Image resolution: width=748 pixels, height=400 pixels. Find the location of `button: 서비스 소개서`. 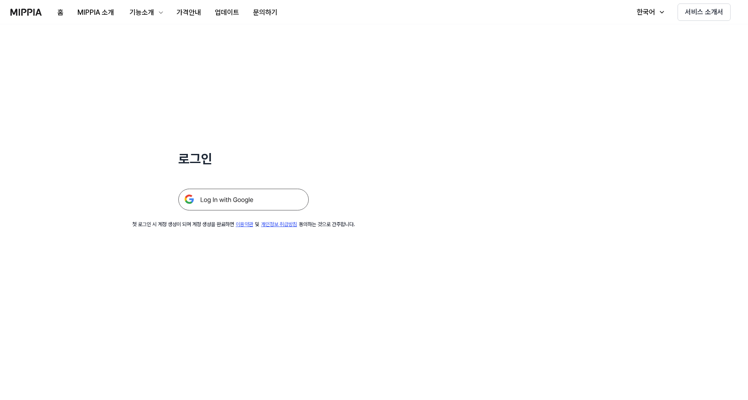

button: 서비스 소개서 is located at coordinates (704, 12).